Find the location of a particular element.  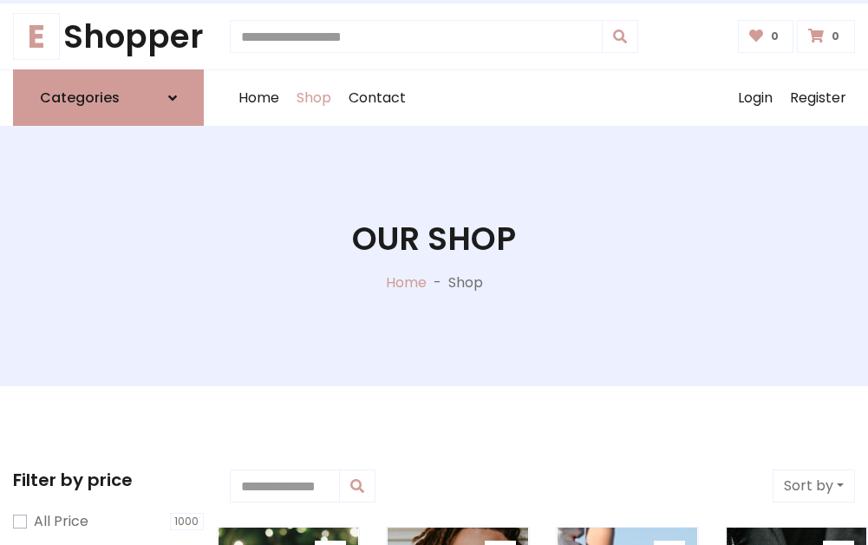

h1: Our Shop is located at coordinates (434, 239).